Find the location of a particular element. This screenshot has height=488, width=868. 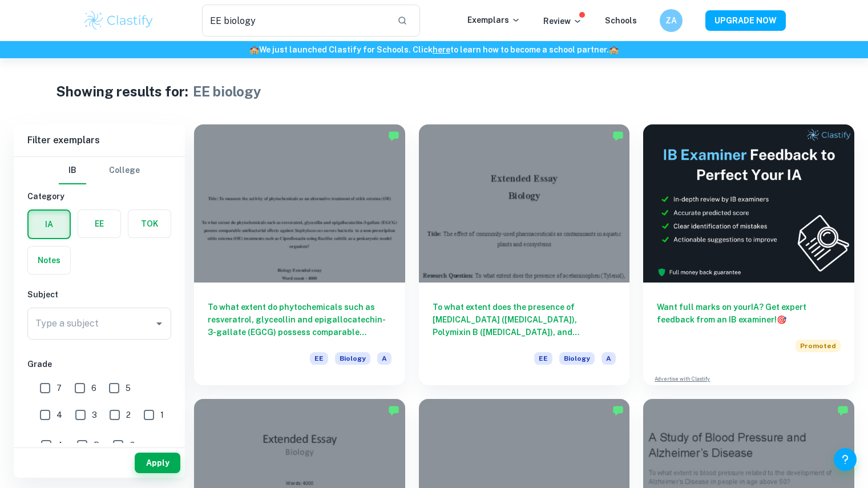

button: UPGRADE NOW is located at coordinates (745, 21).